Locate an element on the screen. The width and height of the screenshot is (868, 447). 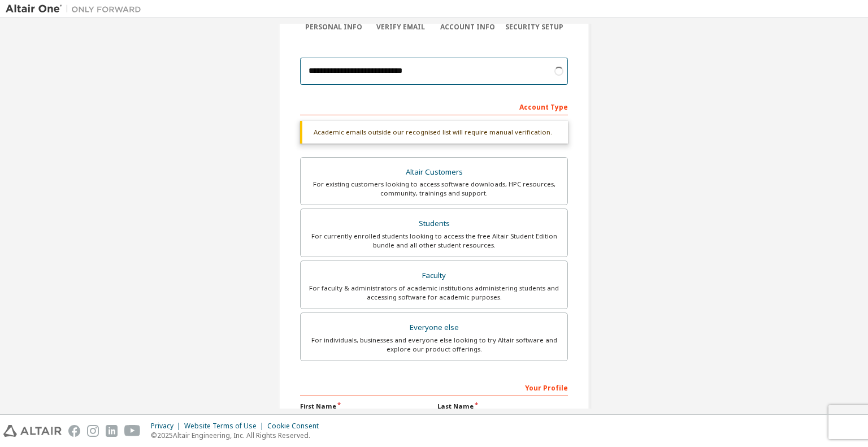
img: altair_logo.svg is located at coordinates (32, 430).